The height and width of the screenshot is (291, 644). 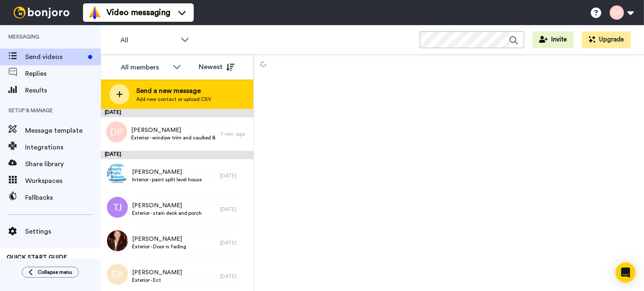 I want to click on span: Fallbacks, so click(x=63, y=198).